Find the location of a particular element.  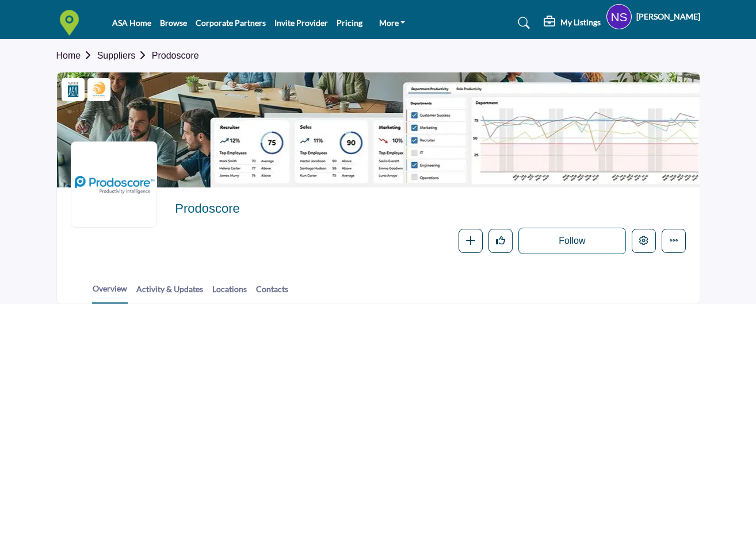

a: Overview is located at coordinates (110, 293).